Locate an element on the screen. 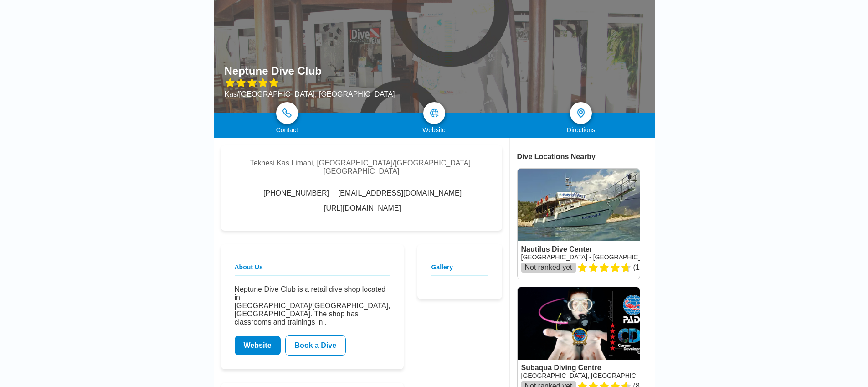 The width and height of the screenshot is (868, 387). img: directions is located at coordinates (581, 113).